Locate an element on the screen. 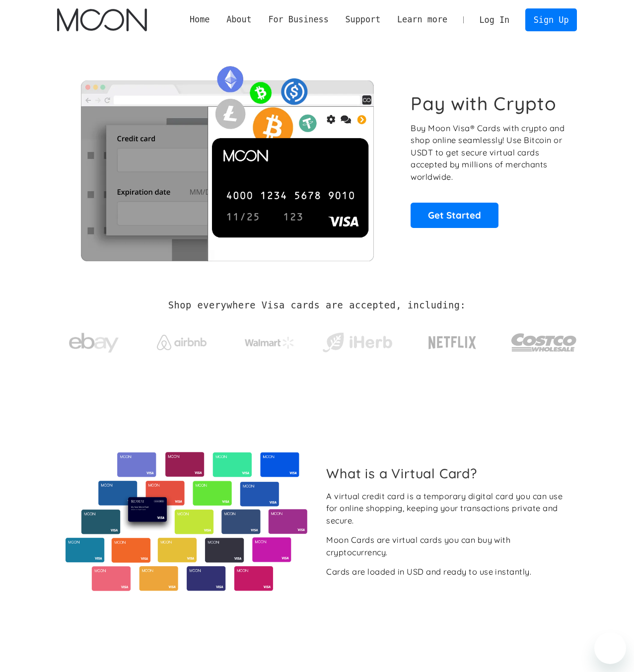  p: Buy Moon Visa® Cards with crypto and shop online seamlessly! Use Bitcoin or USDT to get secure vi... is located at coordinates (489, 153).